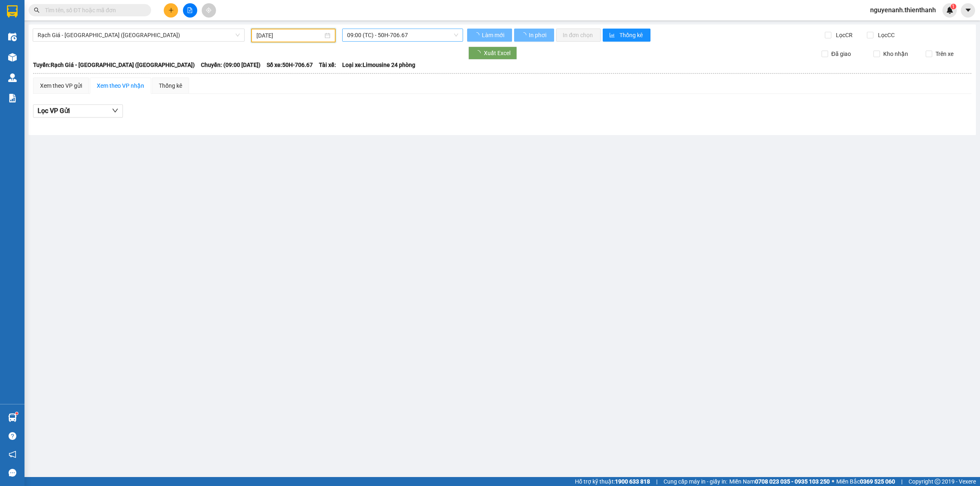 This screenshot has width=980, height=486. What do you see at coordinates (792, 481) in the screenshot?
I see `strong: 0708 023 035 - 0935 103 250` at bounding box center [792, 481].